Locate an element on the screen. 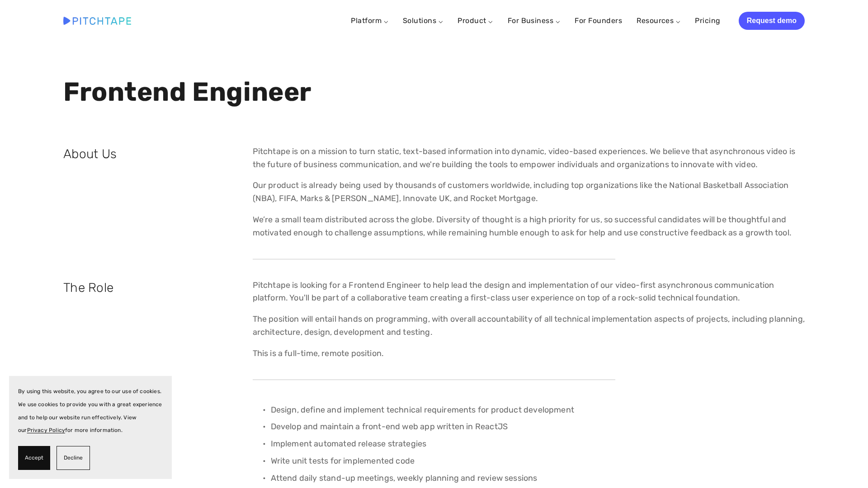 Image resolution: width=868 pixels, height=488 pixels. section: Cookie banner is located at coordinates (91, 428).